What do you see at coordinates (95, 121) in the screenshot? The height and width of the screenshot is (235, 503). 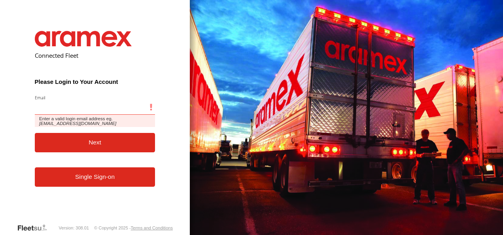 I see `span: Enter a valid login email address eg.` at bounding box center [95, 121].